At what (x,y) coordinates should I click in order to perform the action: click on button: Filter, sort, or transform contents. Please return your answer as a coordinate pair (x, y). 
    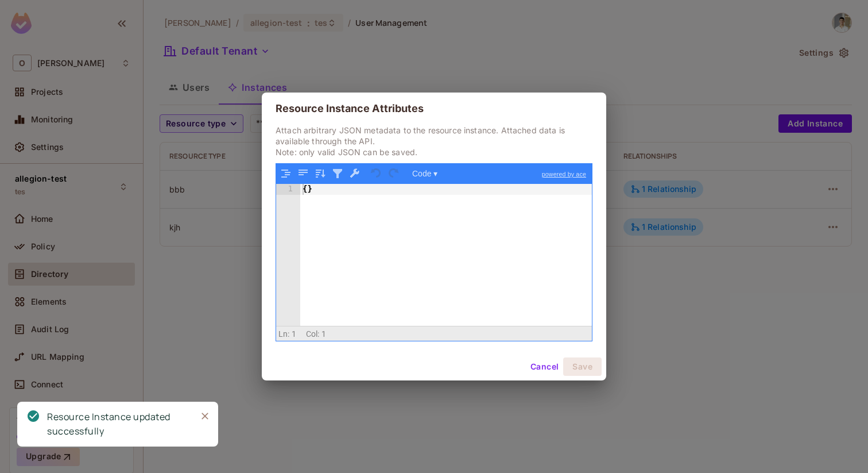
    Looking at the image, I should click on (338, 173).